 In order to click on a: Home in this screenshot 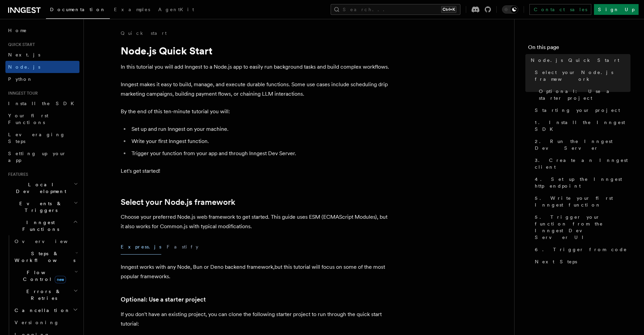, I will do `click(42, 30)`.